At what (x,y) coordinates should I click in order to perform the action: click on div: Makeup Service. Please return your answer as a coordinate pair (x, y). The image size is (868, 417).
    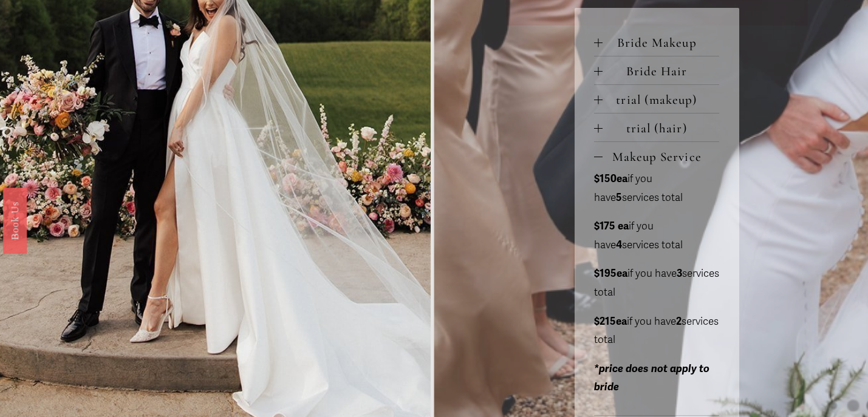
    Looking at the image, I should click on (657, 292).